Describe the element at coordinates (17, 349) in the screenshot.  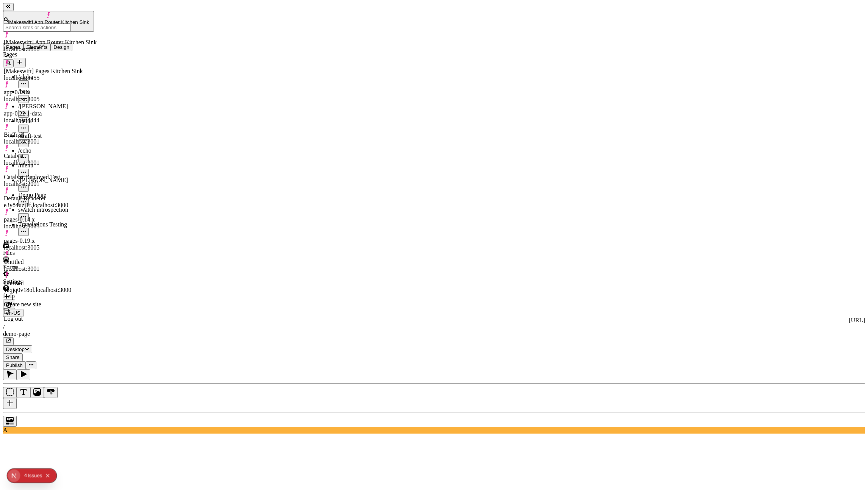
I see `button: Desktop` at that location.